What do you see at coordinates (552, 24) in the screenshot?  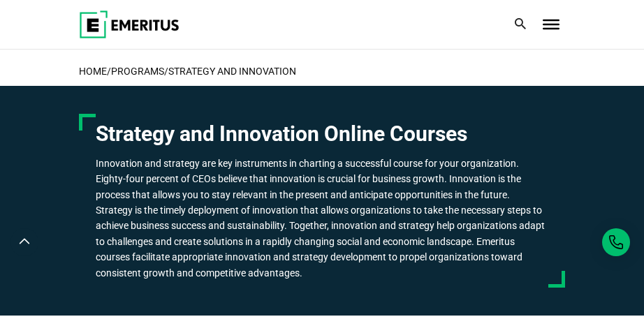 I see `button: Toggle Menu` at bounding box center [552, 24].